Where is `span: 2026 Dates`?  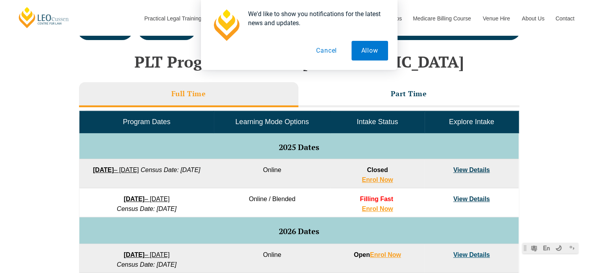
span: 2026 Dates is located at coordinates (299, 231).